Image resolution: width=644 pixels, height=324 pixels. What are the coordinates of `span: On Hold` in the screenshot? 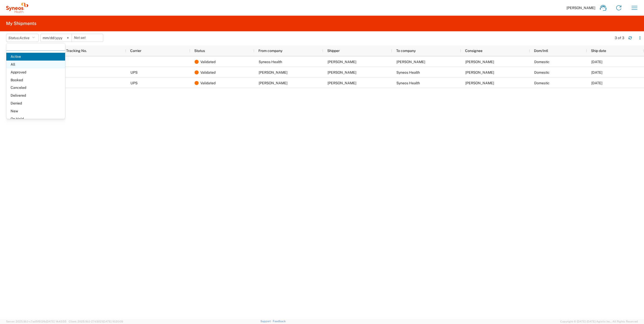 It's located at (36, 119).